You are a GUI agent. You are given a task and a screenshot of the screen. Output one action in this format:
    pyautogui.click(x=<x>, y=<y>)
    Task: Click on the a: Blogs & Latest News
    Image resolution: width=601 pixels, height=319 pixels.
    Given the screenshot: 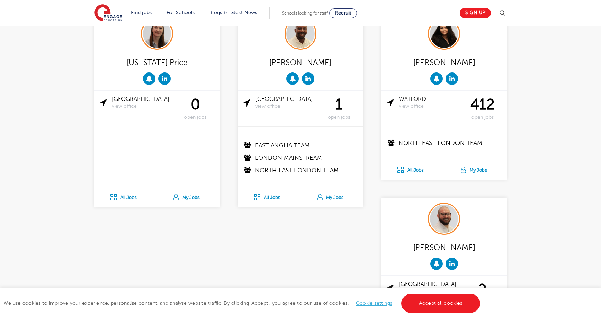 What is the action you would take?
    pyautogui.click(x=233, y=12)
    